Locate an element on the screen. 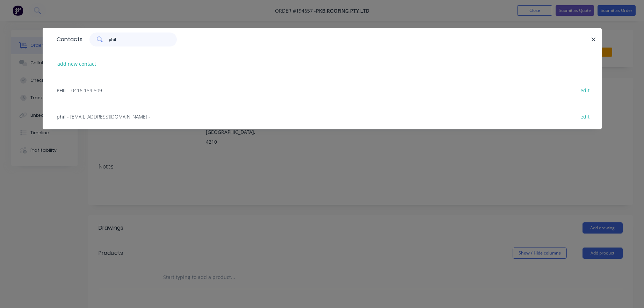 The width and height of the screenshot is (644, 308). div: Contacts is located at coordinates (68, 40).